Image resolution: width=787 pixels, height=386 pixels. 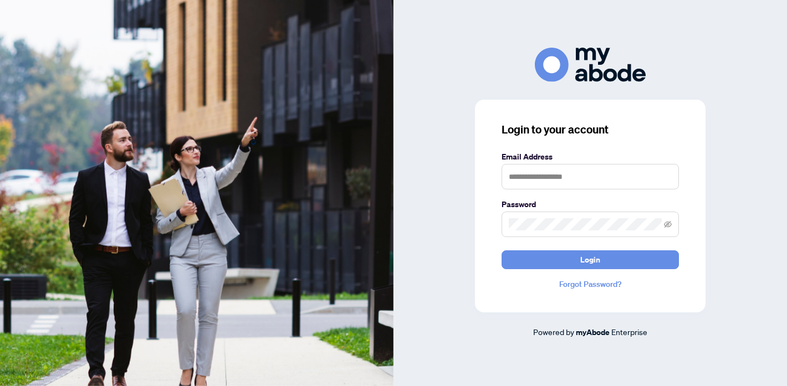 What do you see at coordinates (590, 205) in the screenshot?
I see `label: Password` at bounding box center [590, 205].